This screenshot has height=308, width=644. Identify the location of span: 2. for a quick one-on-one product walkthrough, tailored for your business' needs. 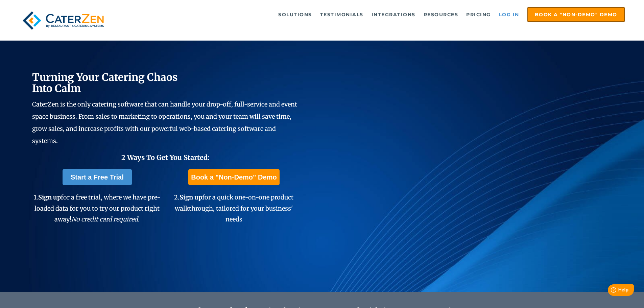
(234, 208).